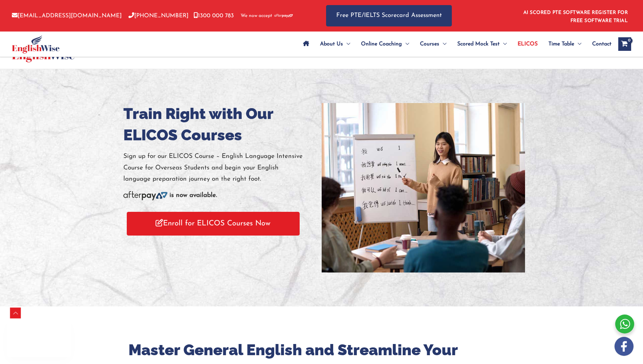  I want to click on a: Enroll for ELICOS Courses Now, so click(213, 224).